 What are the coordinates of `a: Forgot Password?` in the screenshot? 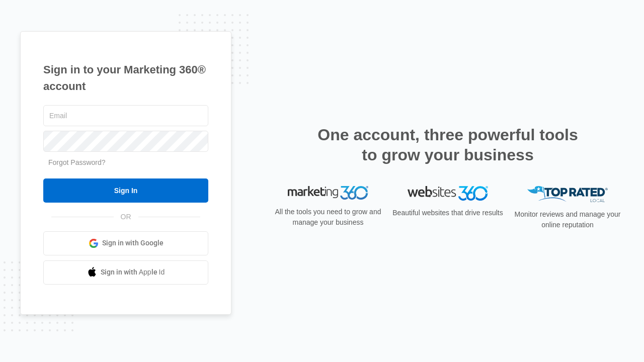 It's located at (77, 162).